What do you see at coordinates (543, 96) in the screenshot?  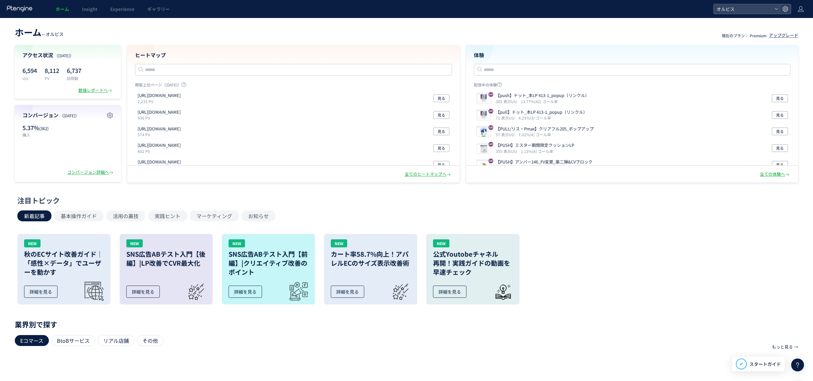 I see `p: 【push】ドット_本LP 413-1_popup（リンクル）` at bounding box center [543, 96].